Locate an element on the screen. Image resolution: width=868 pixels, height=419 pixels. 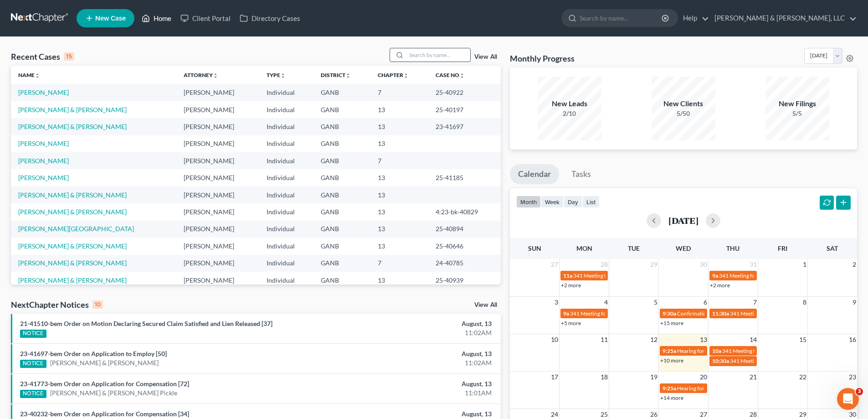
td: 4:23-bk-40829 is located at coordinates (464, 212).